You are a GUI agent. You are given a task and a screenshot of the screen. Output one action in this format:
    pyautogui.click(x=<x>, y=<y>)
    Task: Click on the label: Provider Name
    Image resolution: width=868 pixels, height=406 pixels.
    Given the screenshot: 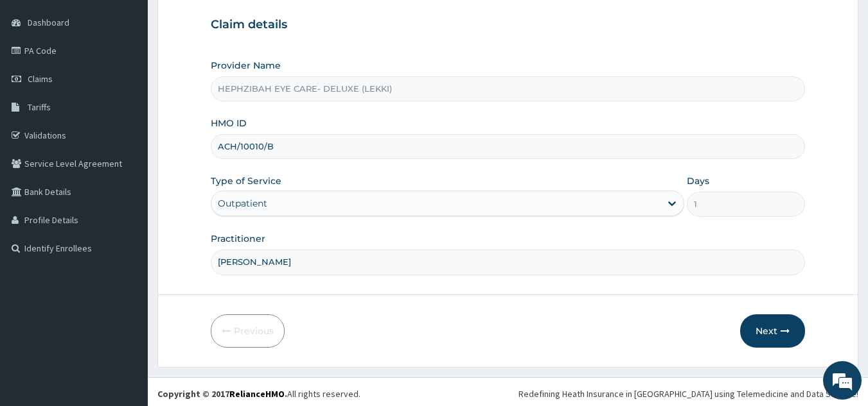 What is the action you would take?
    pyautogui.click(x=245, y=65)
    